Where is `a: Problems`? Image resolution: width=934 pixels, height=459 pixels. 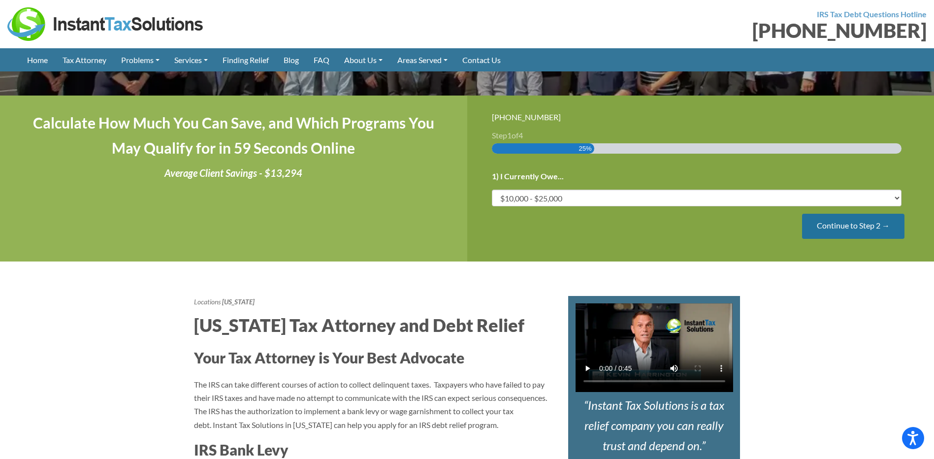
a: Problems is located at coordinates (140, 60).